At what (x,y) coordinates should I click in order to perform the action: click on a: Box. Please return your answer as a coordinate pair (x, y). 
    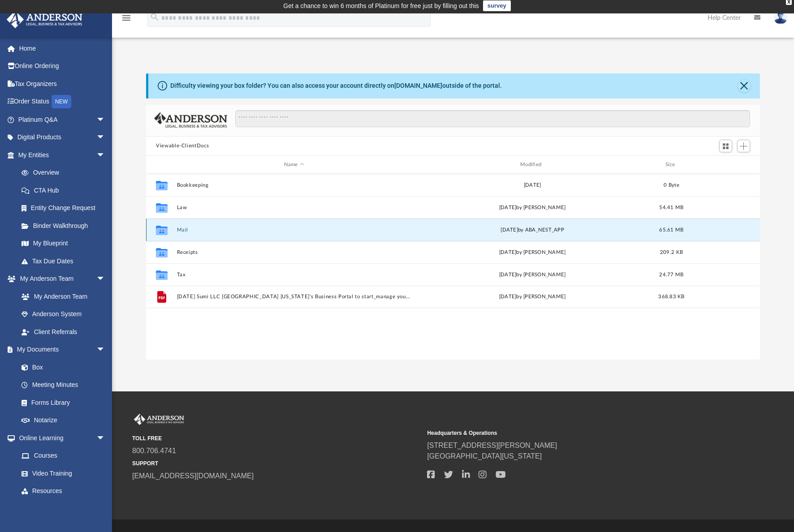
    Looking at the image, I should click on (61, 367).